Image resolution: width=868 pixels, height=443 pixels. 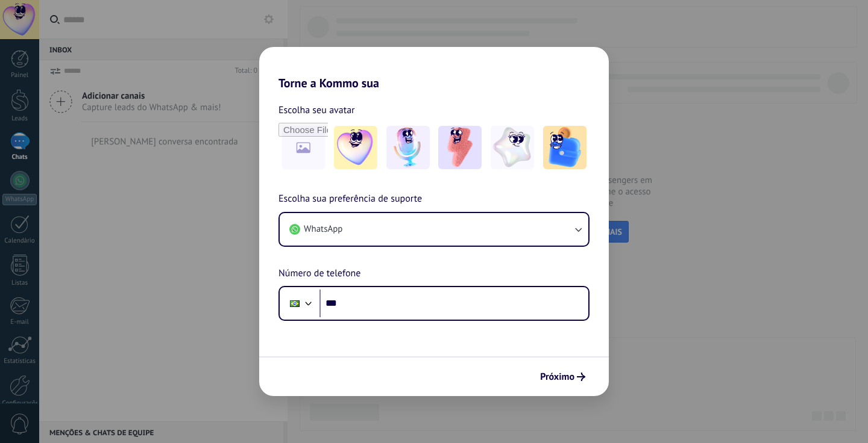 I want to click on div: Brazil: + 55, so click(x=295, y=304).